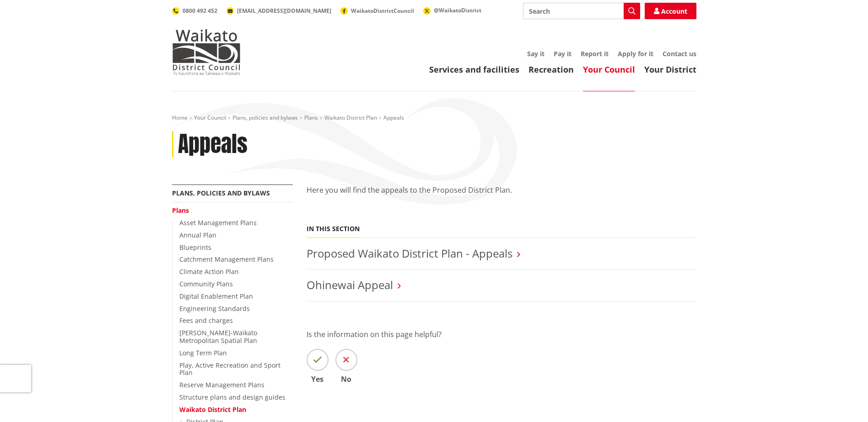  I want to click on span: @WaikatoDistrict, so click(457, 10).